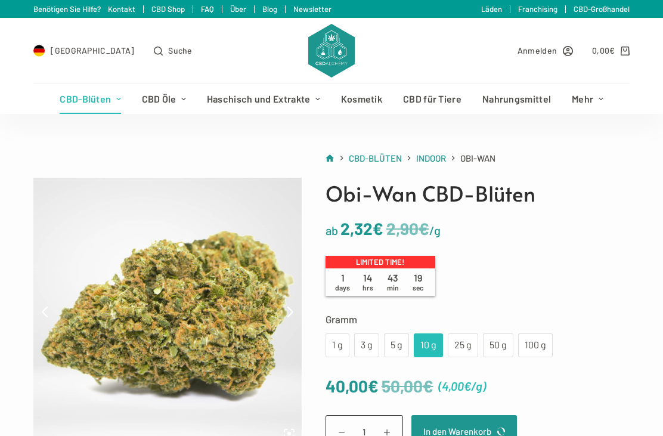 The image size is (663, 436). What do you see at coordinates (368, 282) in the screenshot?
I see `span: 14` at bounding box center [368, 282].